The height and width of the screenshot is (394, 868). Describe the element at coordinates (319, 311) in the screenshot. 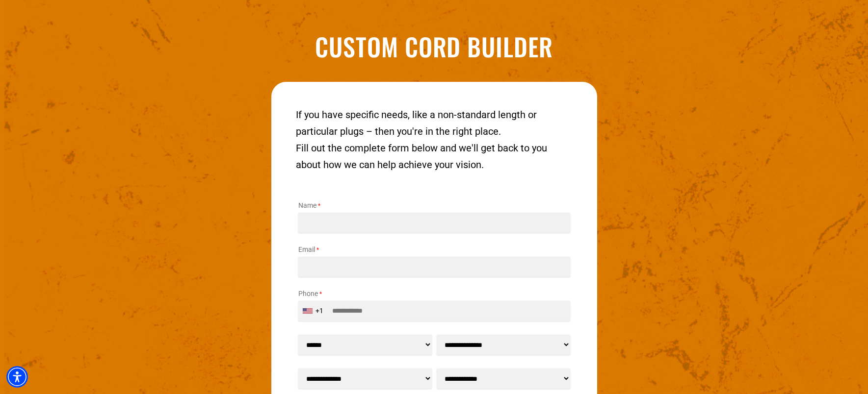

I see `div: +1` at that location.